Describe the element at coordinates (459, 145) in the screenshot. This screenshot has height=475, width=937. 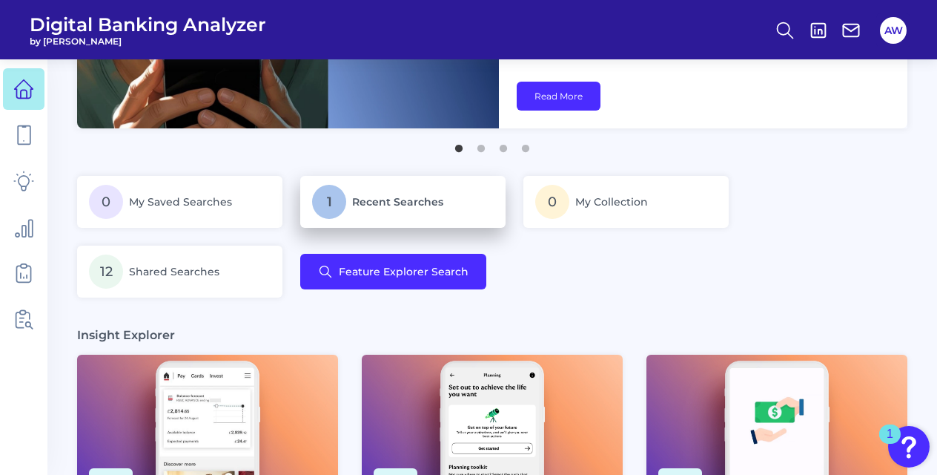
I see `button: 1` at that location.